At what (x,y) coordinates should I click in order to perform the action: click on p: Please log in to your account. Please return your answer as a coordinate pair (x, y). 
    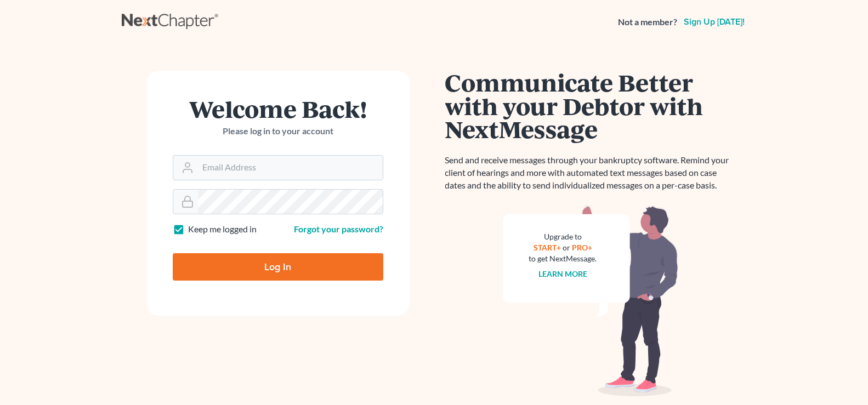
    Looking at the image, I should click on (278, 131).